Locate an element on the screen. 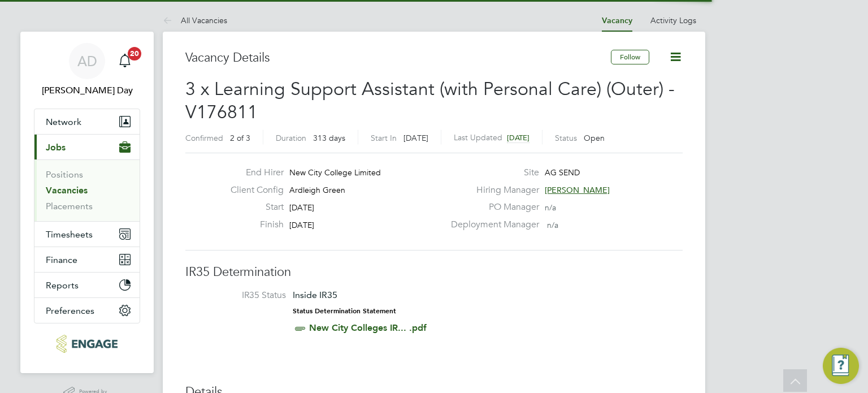 This screenshot has height=393, width=868. h3: Vacancy Details is located at coordinates (398, 58).